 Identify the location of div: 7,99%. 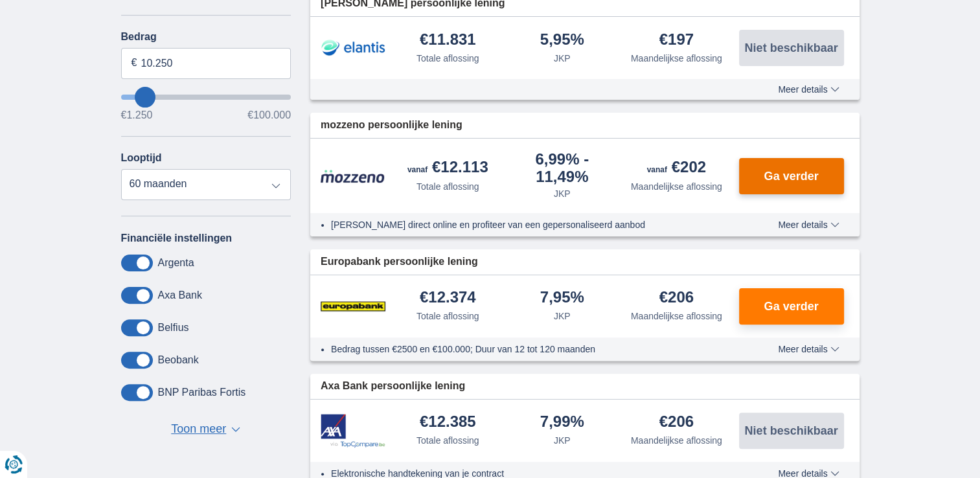
(562, 422).